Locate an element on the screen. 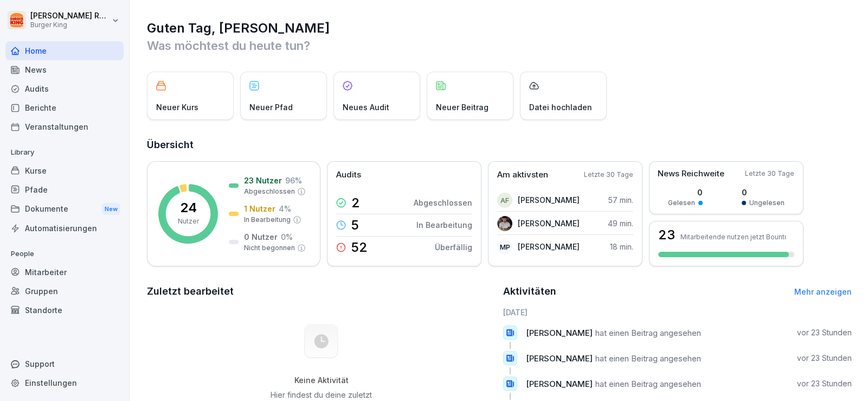  p: 23 Nutzer is located at coordinates (263, 180).